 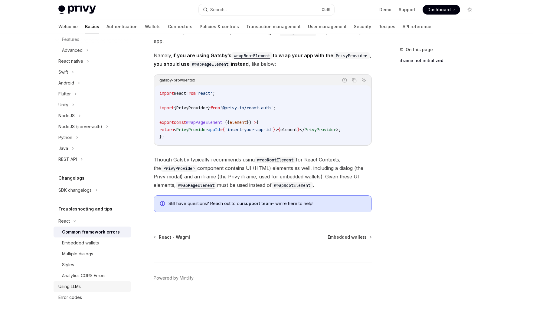 I want to click on div: gatsby-browser.tsx, so click(x=177, y=80).